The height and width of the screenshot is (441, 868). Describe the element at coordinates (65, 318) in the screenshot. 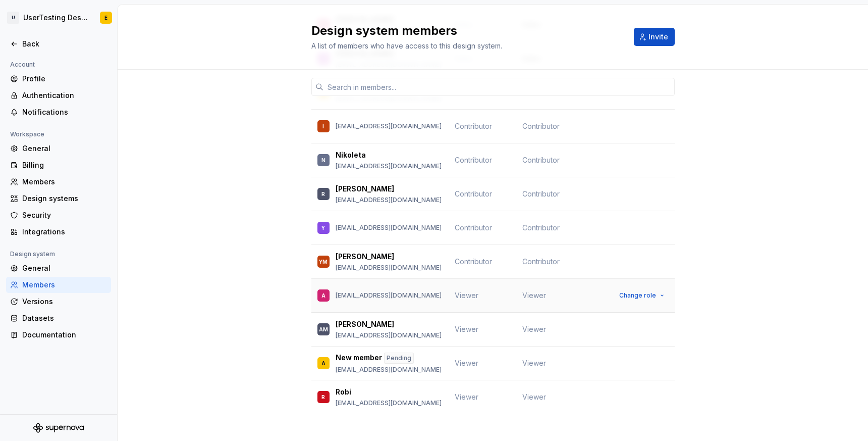

I see `div: Datasets` at that location.